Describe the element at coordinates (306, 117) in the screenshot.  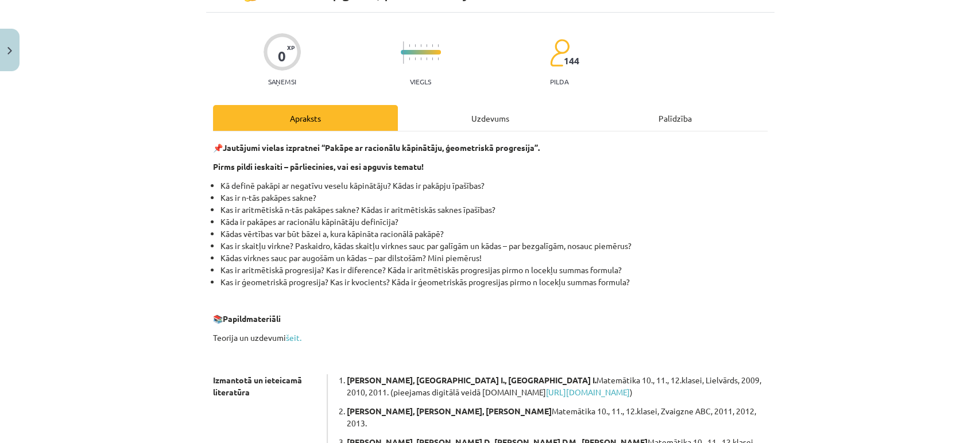
I see `div: Apraksts` at that location.